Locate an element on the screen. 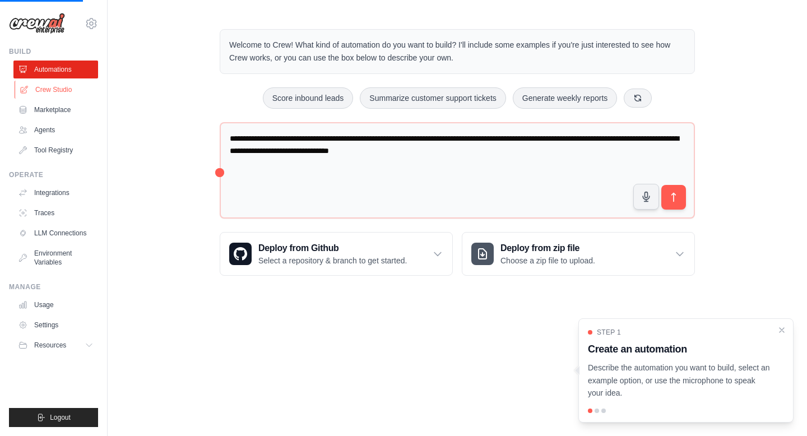 The image size is (807, 436). button: Generate weekly reports is located at coordinates (565, 98).